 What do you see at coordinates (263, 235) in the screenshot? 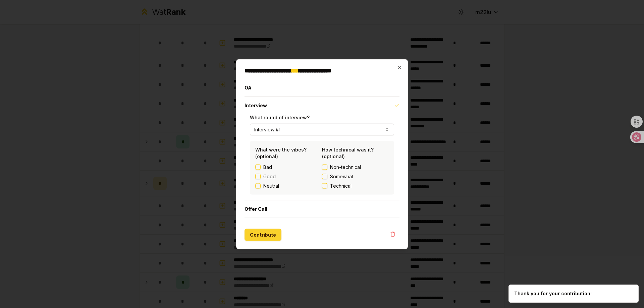
I see `button: Contribute` at bounding box center [263, 235].